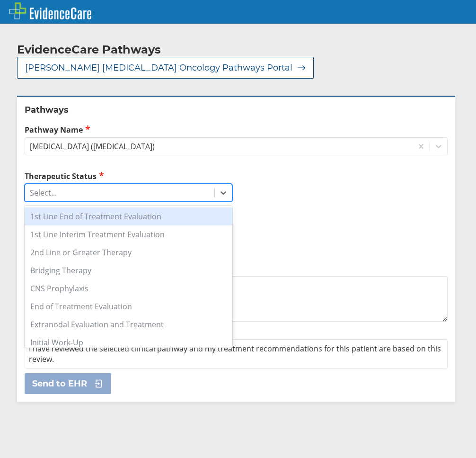 This screenshot has height=458, width=476. What do you see at coordinates (128, 253) in the screenshot?
I see `div: 2nd Line or Greater Therapy` at bounding box center [128, 253].